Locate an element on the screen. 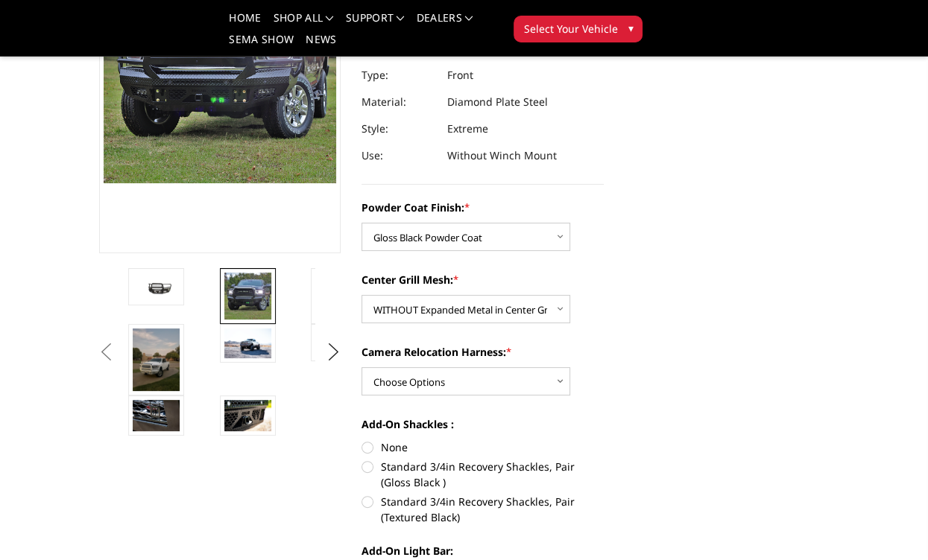 The width and height of the screenshot is (928, 560). label: Add-On Light Bar: is located at coordinates (482, 551).